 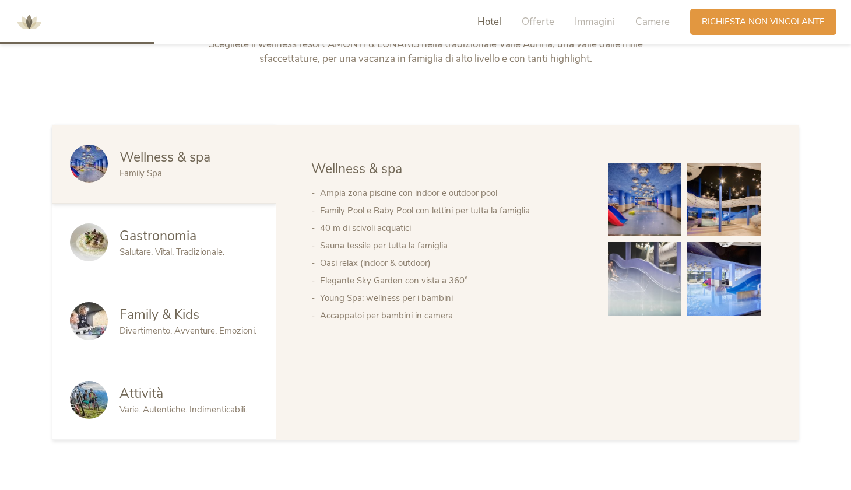 I want to click on span: Hotel, so click(x=489, y=22).